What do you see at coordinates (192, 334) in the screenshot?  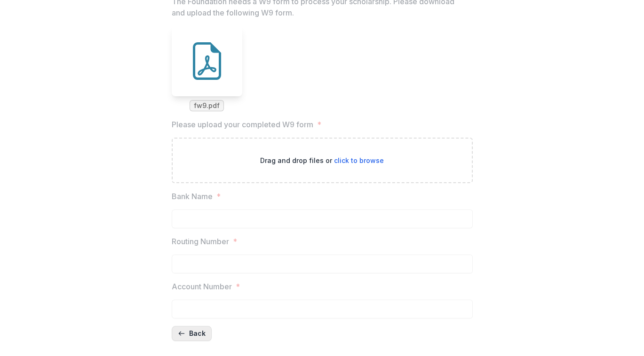 I see `button: Back` at bounding box center [192, 334].